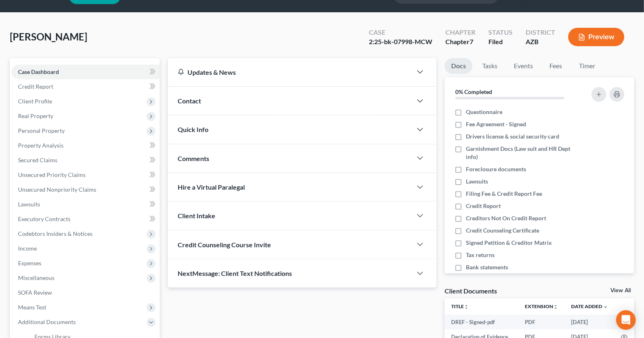  Describe the element at coordinates (28, 248) in the screenshot. I see `span: Income` at that location.